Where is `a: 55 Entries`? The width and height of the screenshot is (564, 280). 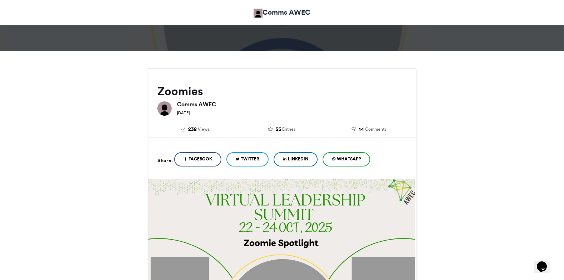 a: 55 Entries is located at coordinates (282, 129).